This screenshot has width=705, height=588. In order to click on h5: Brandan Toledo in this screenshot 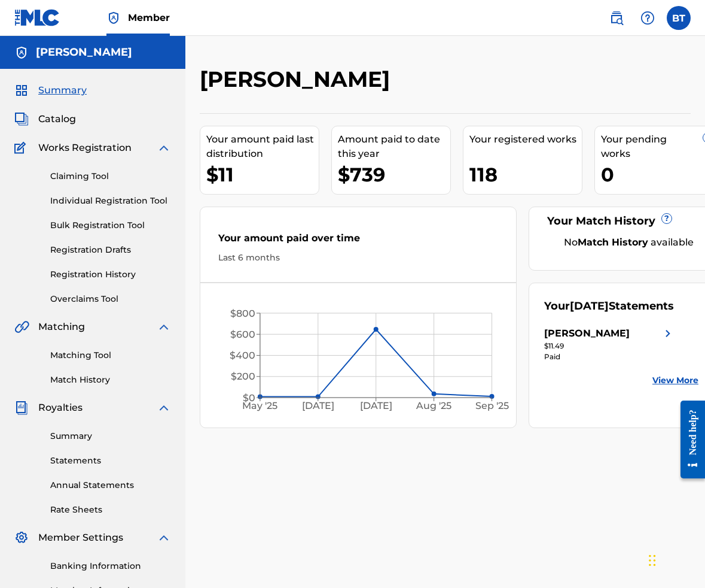, I will do `click(84, 52)`.